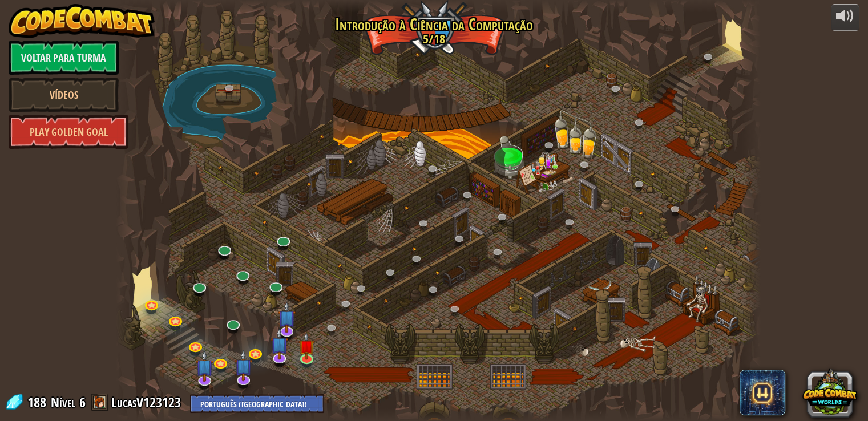 This screenshot has height=421, width=868. Describe the element at coordinates (63, 95) in the screenshot. I see `a: Vídeos` at that location.